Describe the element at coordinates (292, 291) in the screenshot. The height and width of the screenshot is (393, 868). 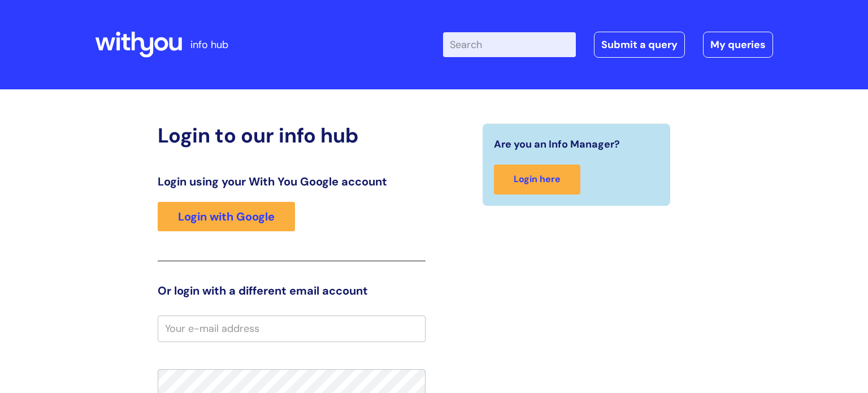
I see `h3: Or login with a different email account` at that location.